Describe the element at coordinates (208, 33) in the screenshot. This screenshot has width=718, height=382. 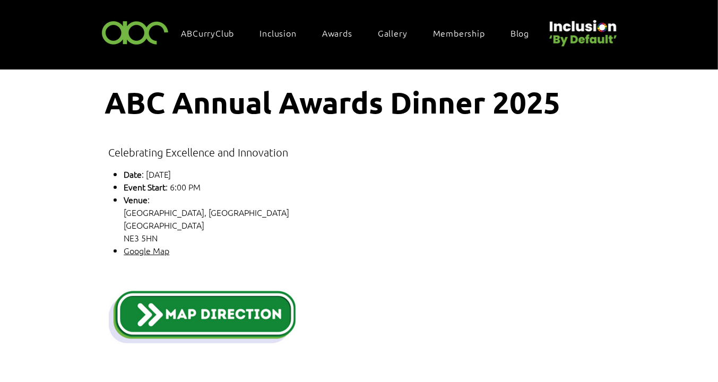
I see `span: ABCurryClub` at that location.